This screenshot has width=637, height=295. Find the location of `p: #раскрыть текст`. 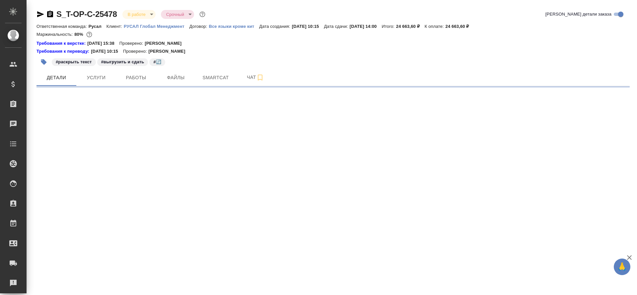

p: #раскрыть текст is located at coordinates (74, 62).